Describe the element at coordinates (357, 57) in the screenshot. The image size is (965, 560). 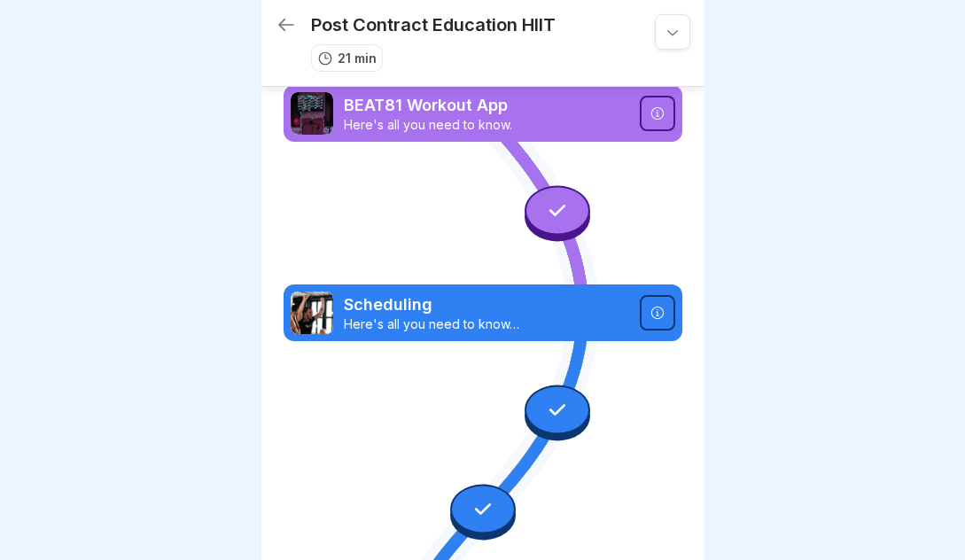
I see `p: 21 min` at that location.